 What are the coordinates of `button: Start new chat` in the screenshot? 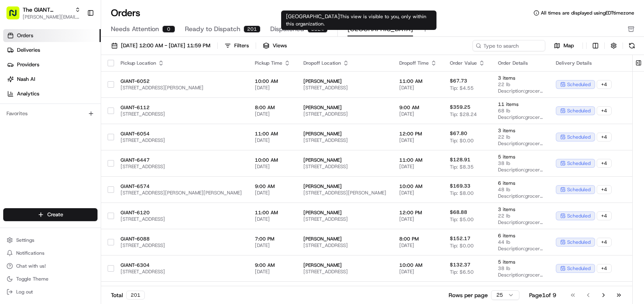 It's located at (142, 85).